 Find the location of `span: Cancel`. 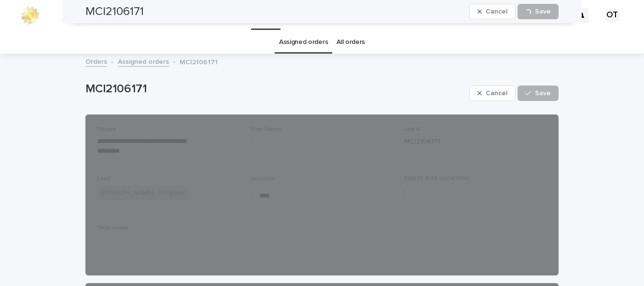

span: Cancel is located at coordinates (496, 93).